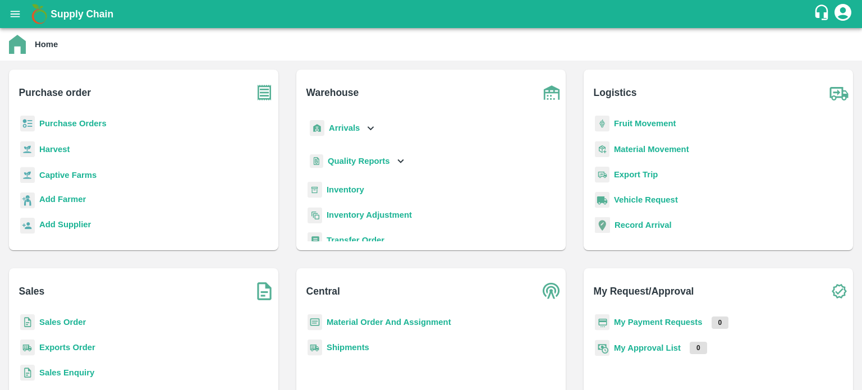  What do you see at coordinates (839, 93) in the screenshot?
I see `img: truck` at bounding box center [839, 93].